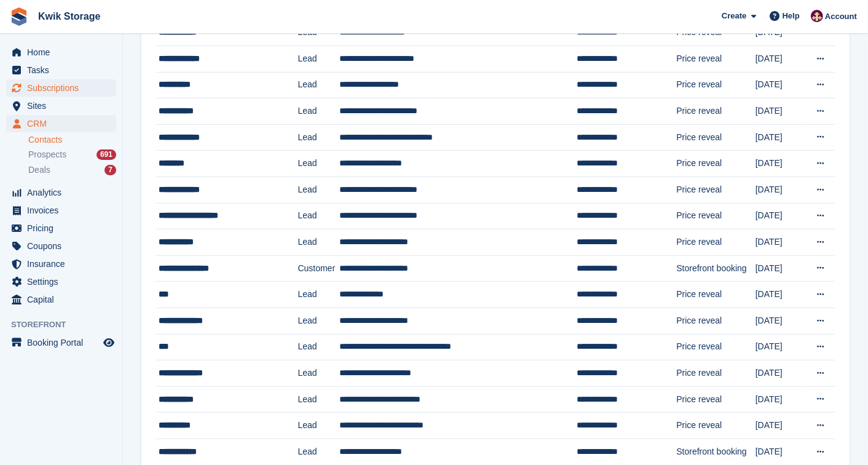 This screenshot has width=868, height=465. What do you see at coordinates (64, 246) in the screenshot?
I see `span: Coupons` at bounding box center [64, 246].